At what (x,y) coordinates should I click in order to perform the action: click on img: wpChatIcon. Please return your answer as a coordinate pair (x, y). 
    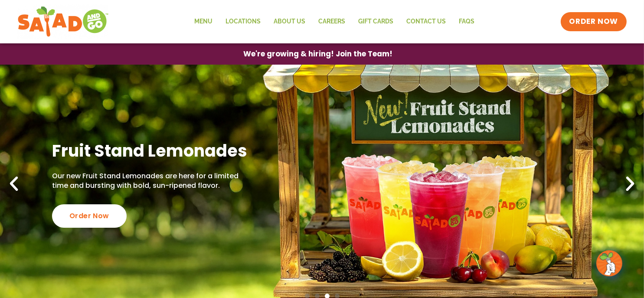
    Looking at the image, I should click on (609, 263).